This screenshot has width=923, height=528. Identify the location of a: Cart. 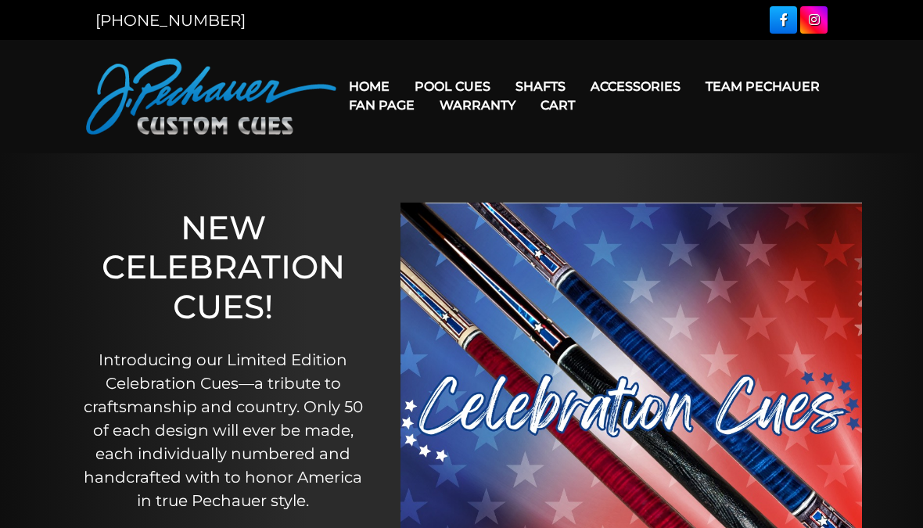
(558, 105).